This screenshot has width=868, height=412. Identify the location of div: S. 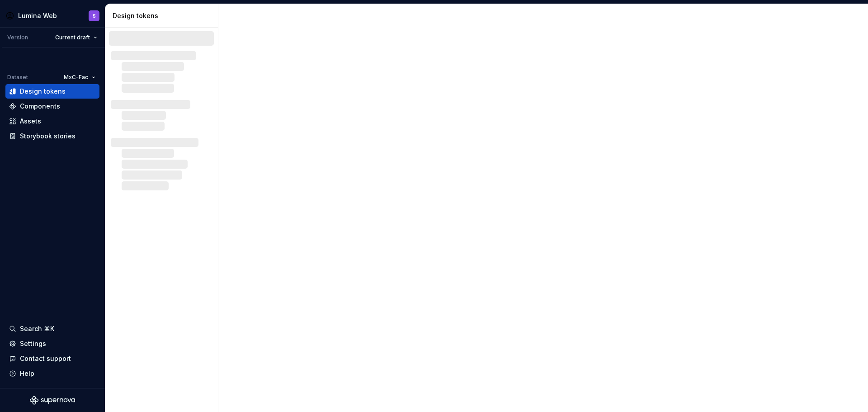
(94, 16).